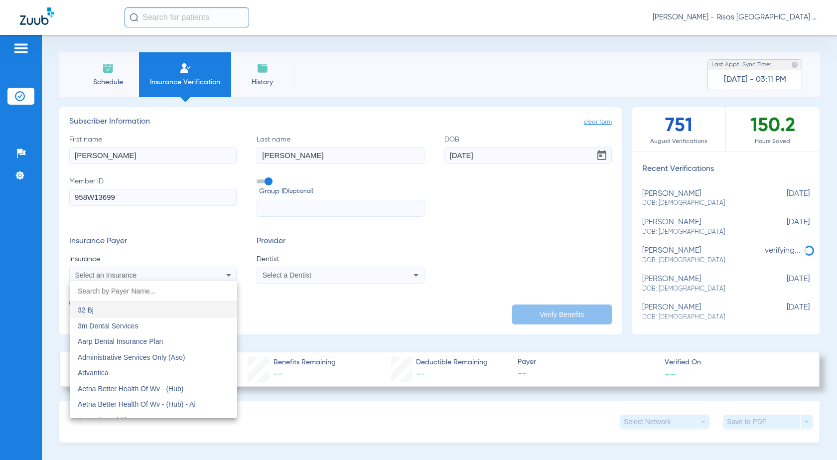 The height and width of the screenshot is (460, 837). Describe the element at coordinates (812, 436) in the screenshot. I see `div: Chat Widget` at that location.